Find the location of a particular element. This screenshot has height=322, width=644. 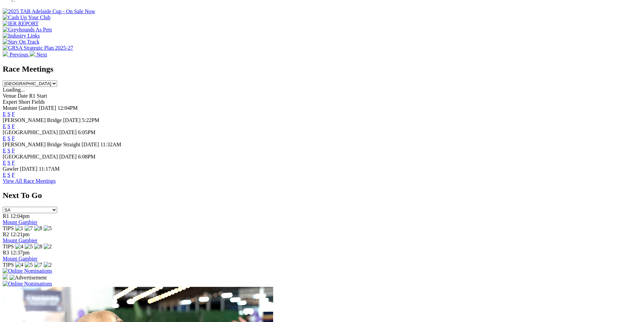

img: 2025 TAB Adelaide Cup - On Sale Now is located at coordinates (49, 11).